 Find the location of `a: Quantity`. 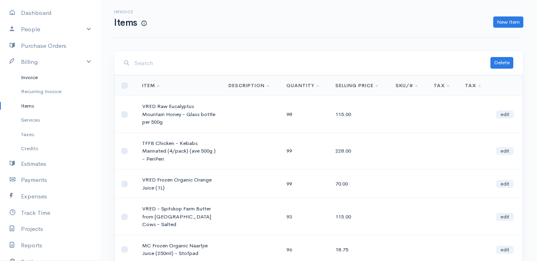

a: Quantity is located at coordinates (303, 86).